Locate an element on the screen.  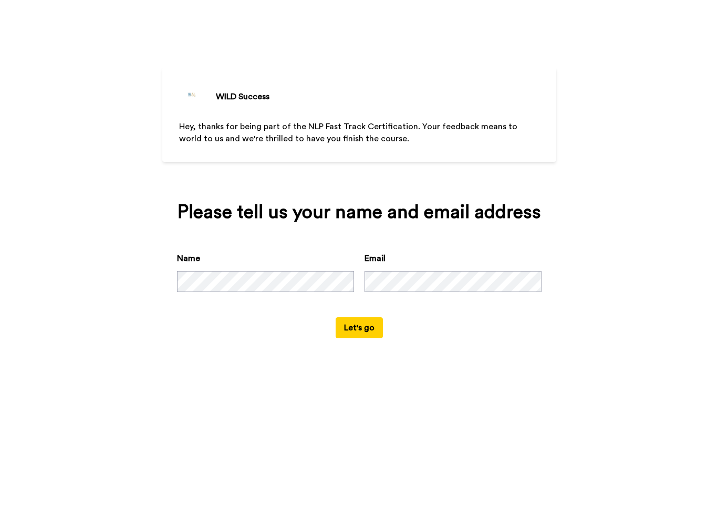
div: Please tell us your name and email address is located at coordinates (359, 212).